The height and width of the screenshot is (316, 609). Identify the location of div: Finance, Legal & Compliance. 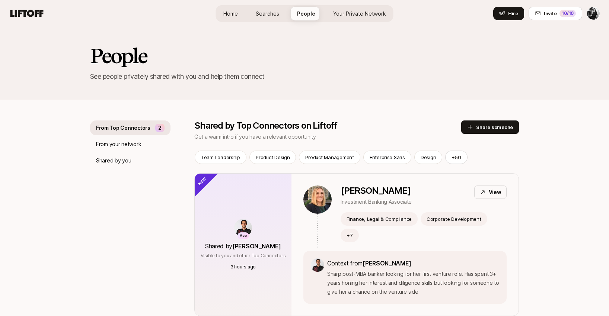
(379, 219).